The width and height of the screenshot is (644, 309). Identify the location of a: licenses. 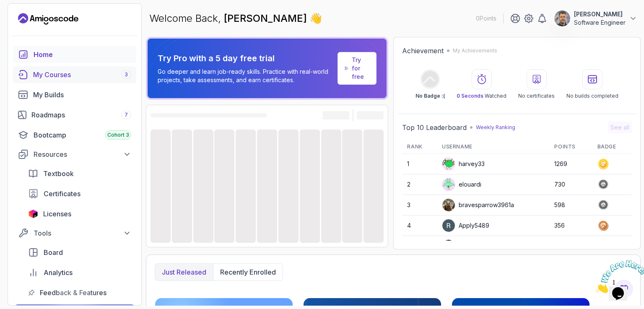
(79, 214).